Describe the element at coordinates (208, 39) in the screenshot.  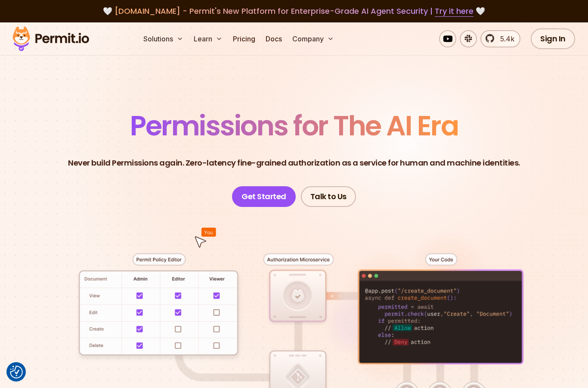
I see `button: Learn` at that location.